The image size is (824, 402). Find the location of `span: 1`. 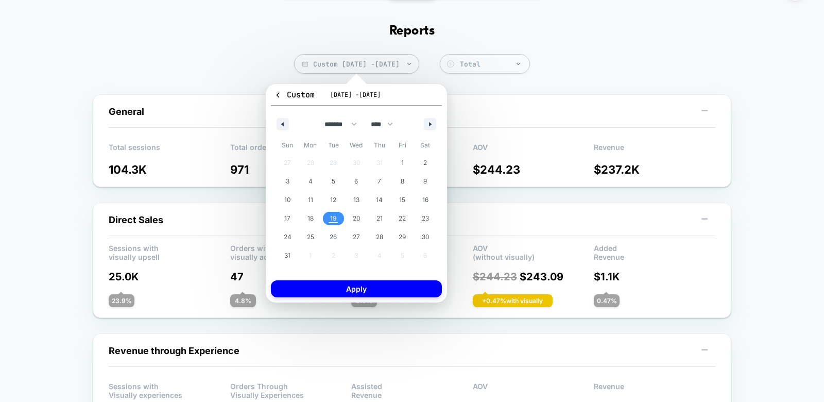

span: 1 is located at coordinates (402, 163).